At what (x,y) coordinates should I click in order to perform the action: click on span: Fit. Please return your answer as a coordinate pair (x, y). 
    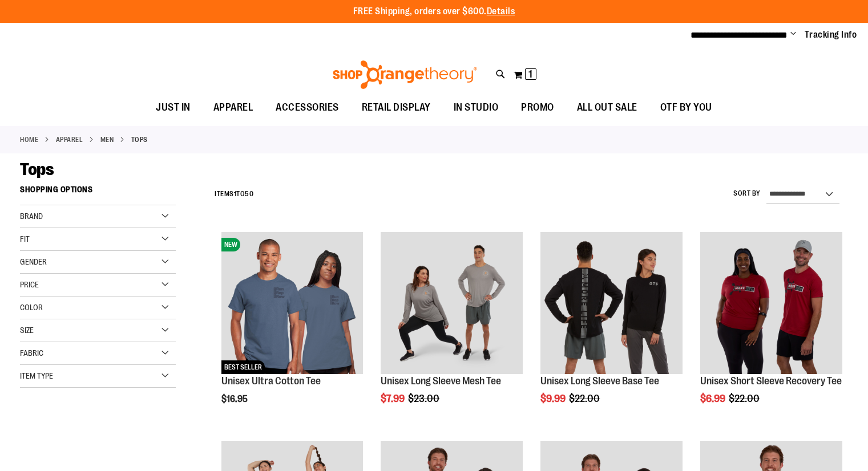
    Looking at the image, I should click on (25, 239).